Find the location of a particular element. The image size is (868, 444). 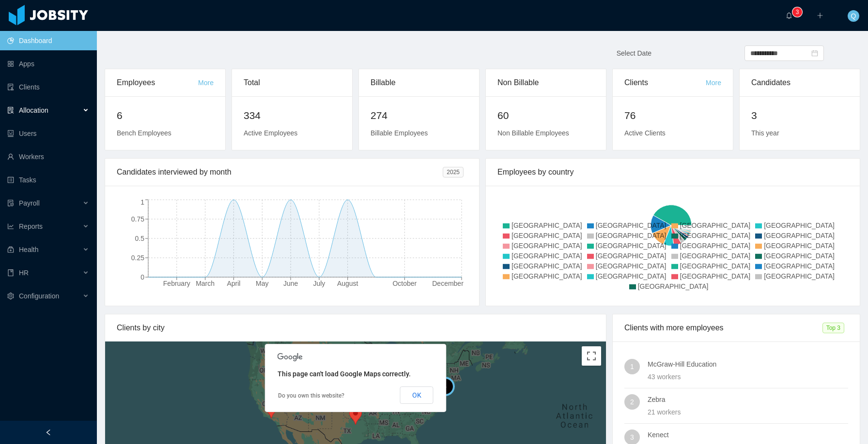

span: HR is located at coordinates (24, 273).